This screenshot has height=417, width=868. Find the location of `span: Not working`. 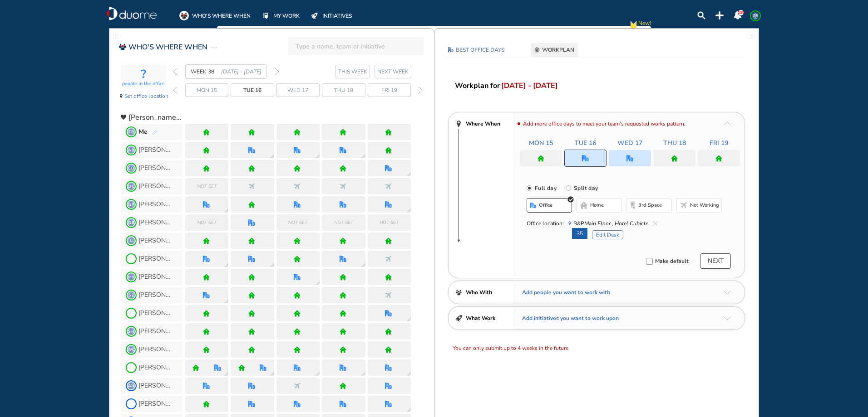

span: Not working is located at coordinates (705, 205).